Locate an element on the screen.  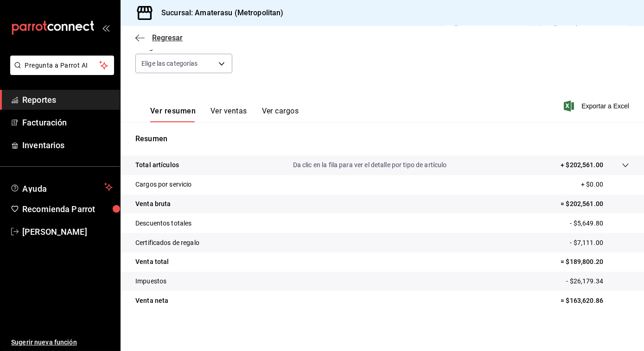
p: Venta total is located at coordinates (152, 262).